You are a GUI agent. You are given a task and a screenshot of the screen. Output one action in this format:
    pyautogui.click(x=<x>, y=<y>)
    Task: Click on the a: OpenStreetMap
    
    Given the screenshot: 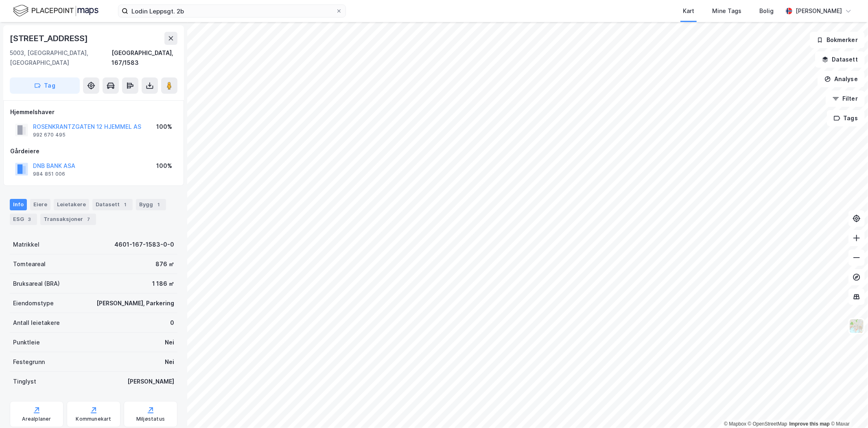 What is the action you would take?
    pyautogui.click(x=767, y=424)
    